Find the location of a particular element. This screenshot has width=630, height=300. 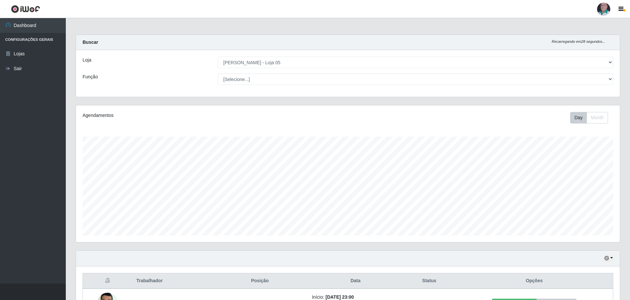

th: Opções is located at coordinates (534, 281).